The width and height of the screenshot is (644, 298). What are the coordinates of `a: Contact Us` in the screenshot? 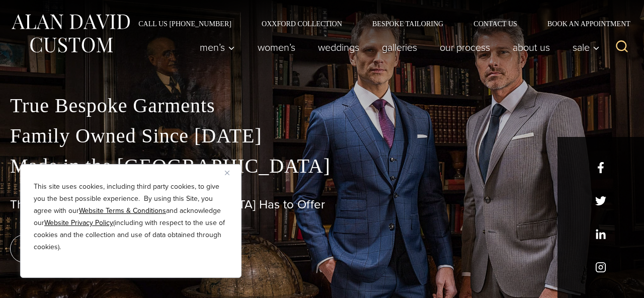 It's located at (495, 24).